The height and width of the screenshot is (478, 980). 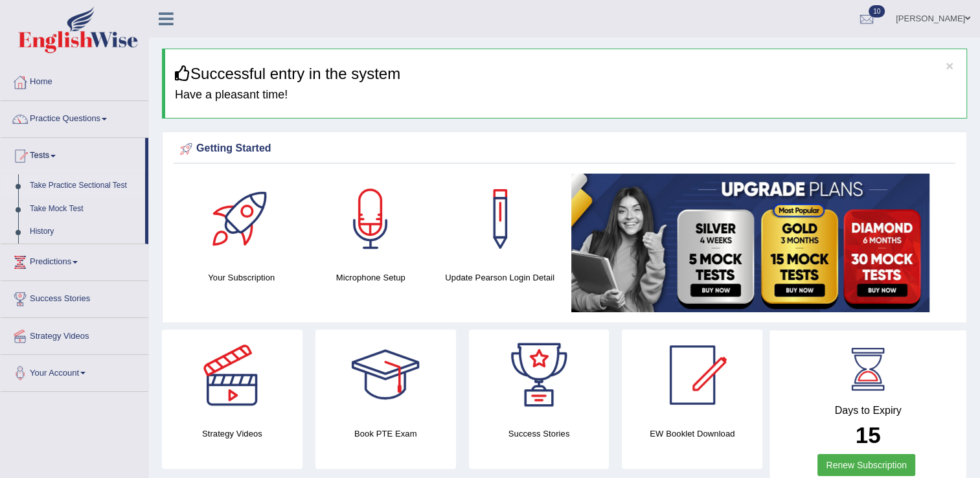 I want to click on a: Take Practice Sectional Test, so click(x=84, y=186).